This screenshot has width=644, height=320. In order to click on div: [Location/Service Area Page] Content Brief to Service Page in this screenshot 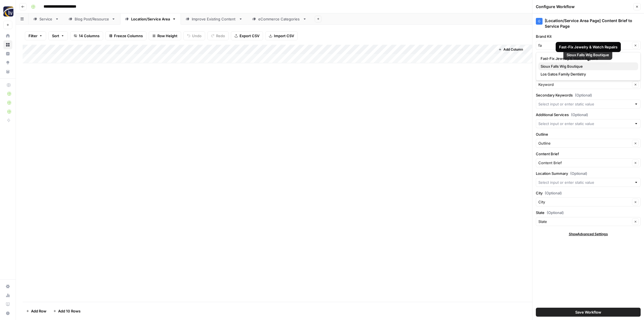, I will do `click(588, 24)`.